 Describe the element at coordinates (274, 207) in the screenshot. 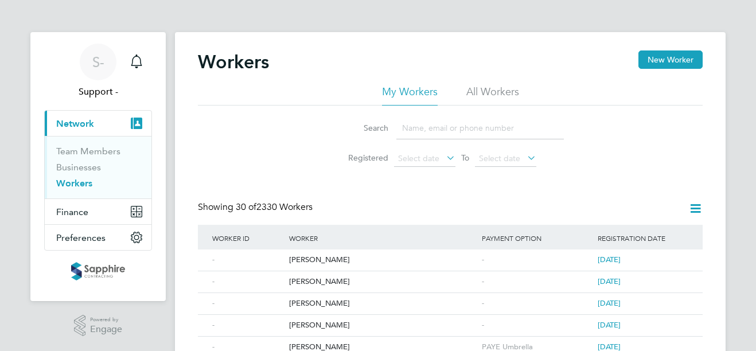

I see `span: 2330 Workers` at that location.